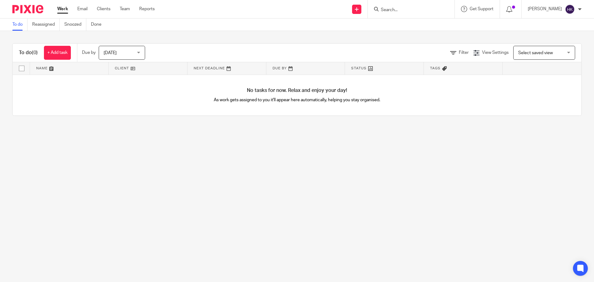 The width and height of the screenshot is (594, 282). What do you see at coordinates (297, 90) in the screenshot?
I see `h4: No tasks for now. Relax and enjoy your day!` at bounding box center [297, 90].